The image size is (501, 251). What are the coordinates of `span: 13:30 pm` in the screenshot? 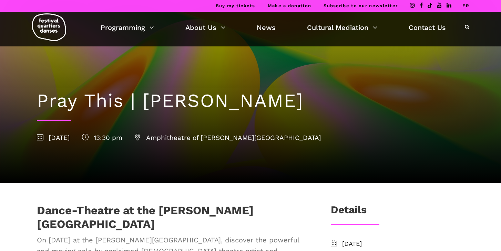 It's located at (102, 138).